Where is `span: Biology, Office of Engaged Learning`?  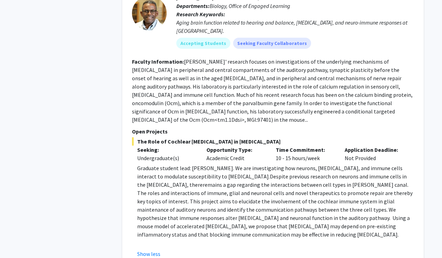 span: Biology, Office of Engaged Learning is located at coordinates (250, 6).